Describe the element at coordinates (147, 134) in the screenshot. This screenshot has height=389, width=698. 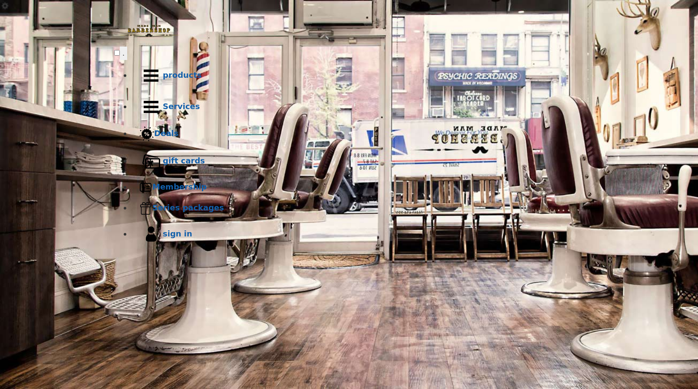
I see `img: Deals` at that location.